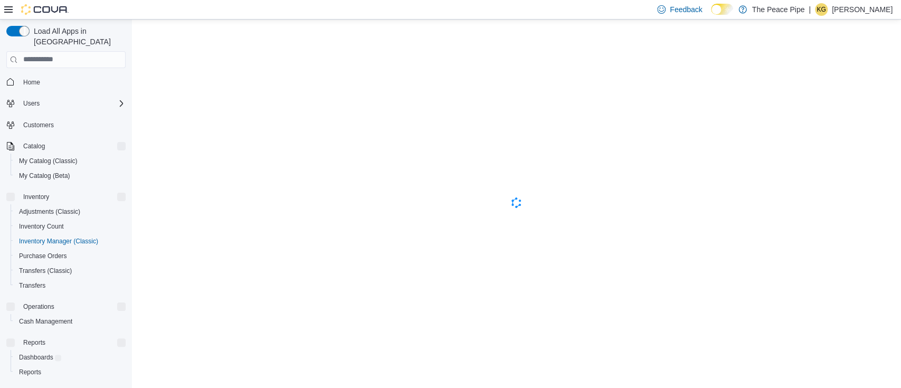  What do you see at coordinates (48, 161) in the screenshot?
I see `a: My Catalog (Classic)` at bounding box center [48, 161].